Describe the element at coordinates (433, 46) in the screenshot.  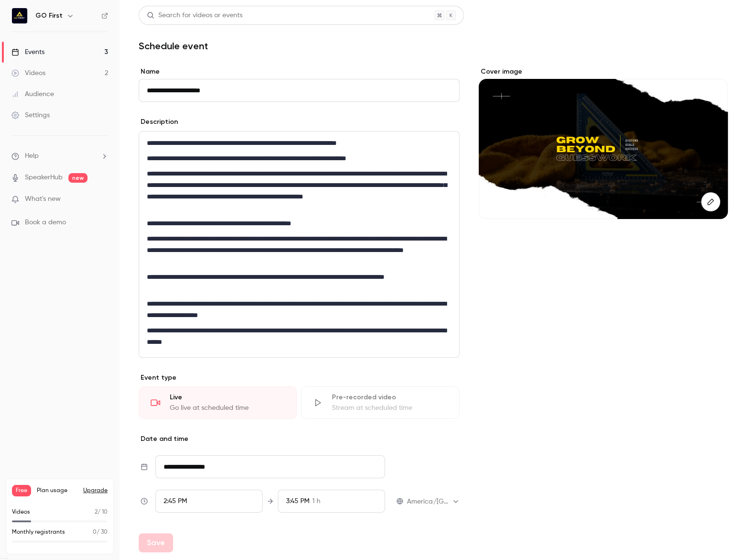
I see `h1: Schedule event` at that location.